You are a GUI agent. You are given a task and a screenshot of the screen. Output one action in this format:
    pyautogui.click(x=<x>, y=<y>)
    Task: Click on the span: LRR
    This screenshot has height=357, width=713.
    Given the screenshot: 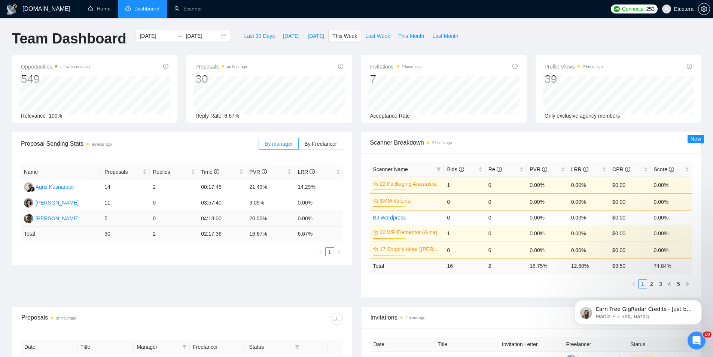 What is the action you would take?
    pyautogui.click(x=580, y=169)
    